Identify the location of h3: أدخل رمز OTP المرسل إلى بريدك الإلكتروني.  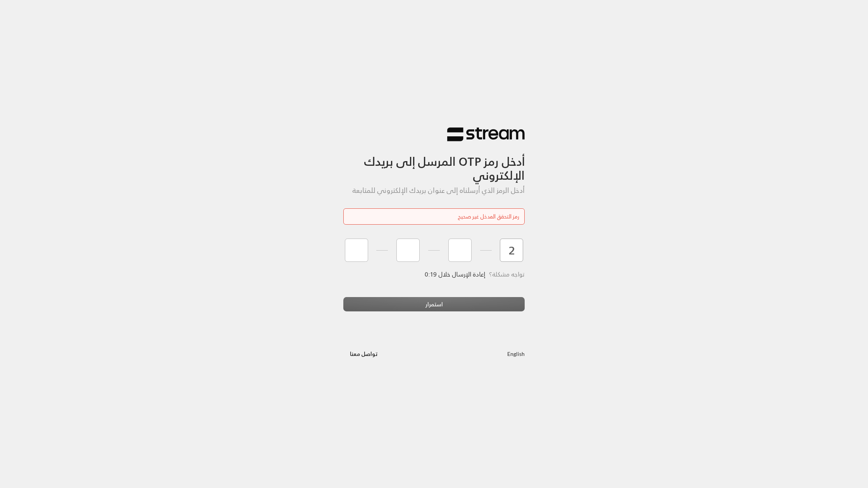
(434, 162).